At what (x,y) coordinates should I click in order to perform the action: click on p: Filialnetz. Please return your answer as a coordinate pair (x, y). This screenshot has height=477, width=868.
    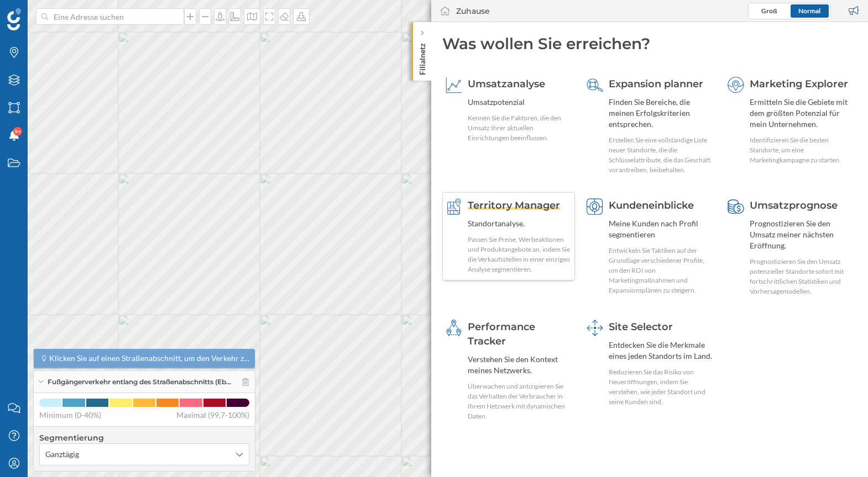
    Looking at the image, I should click on (423, 57).